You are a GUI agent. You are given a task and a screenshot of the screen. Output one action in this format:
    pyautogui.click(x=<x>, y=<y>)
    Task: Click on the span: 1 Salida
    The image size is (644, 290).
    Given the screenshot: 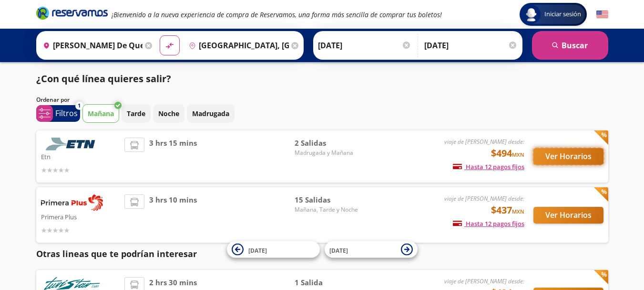 What is the action you would take?
    pyautogui.click(x=327, y=282)
    